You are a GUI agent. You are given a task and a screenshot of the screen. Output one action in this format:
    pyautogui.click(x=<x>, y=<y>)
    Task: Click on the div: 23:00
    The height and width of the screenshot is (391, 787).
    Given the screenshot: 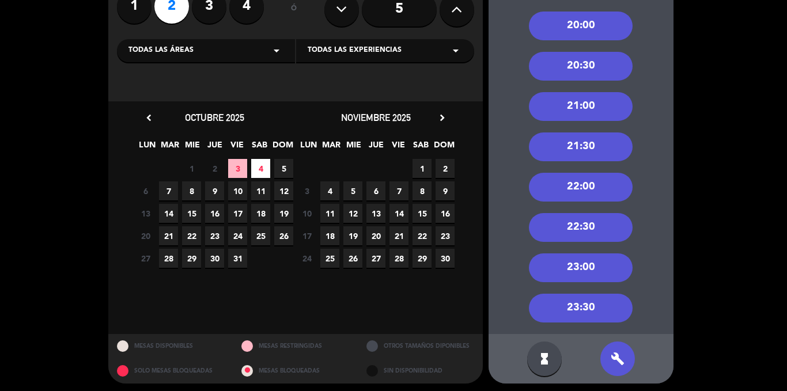 What is the action you would take?
    pyautogui.click(x=581, y=268)
    